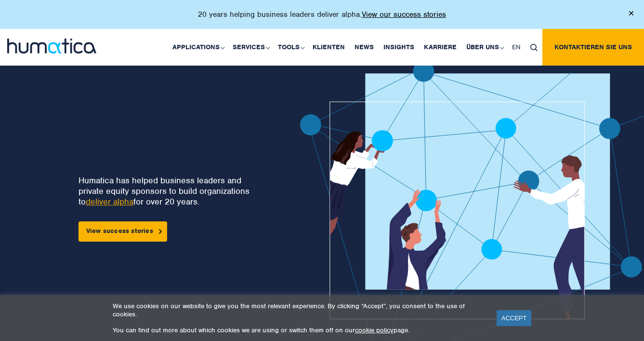 This screenshot has height=341, width=644. Describe the element at coordinates (516, 47) in the screenshot. I see `a: EN` at that location.